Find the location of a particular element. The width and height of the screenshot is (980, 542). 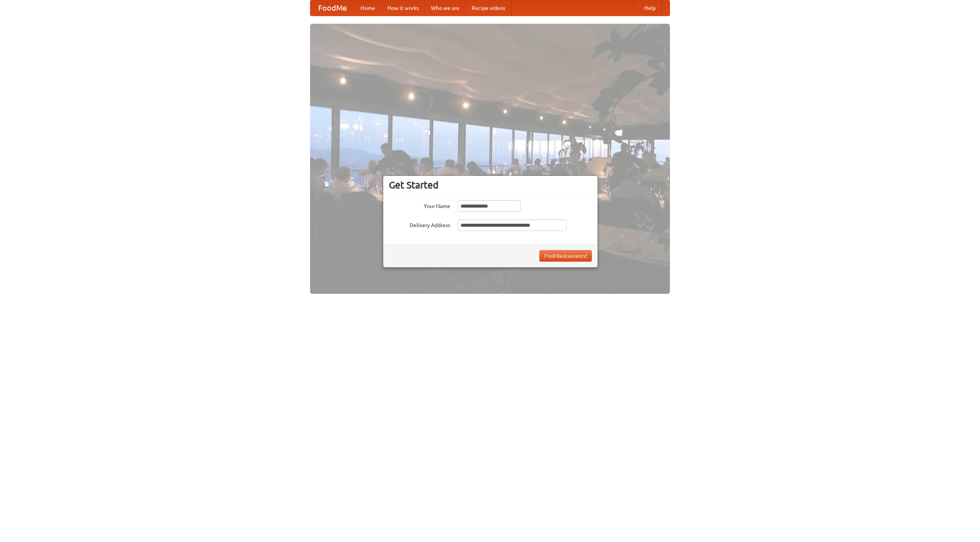

label: Delivery Address is located at coordinates (420, 224).